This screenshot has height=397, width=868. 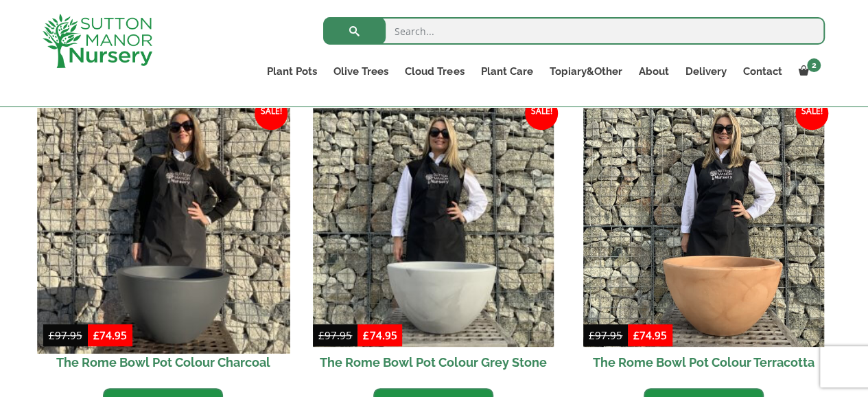 I want to click on img: The Rome Bowl Pot Colour Grey Stone, so click(x=433, y=227).